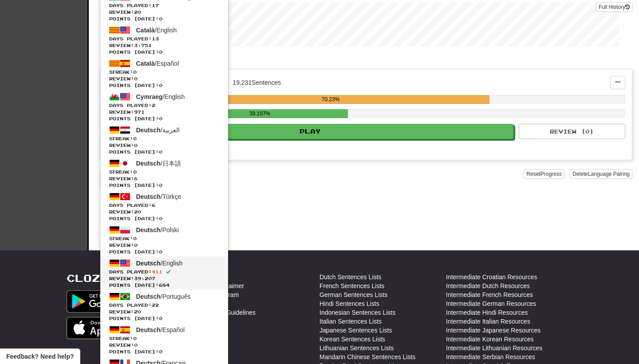 The image size is (639, 364). Describe the element at coordinates (490, 339) in the screenshot. I see `a: Intermediate Korean Resources` at that location.